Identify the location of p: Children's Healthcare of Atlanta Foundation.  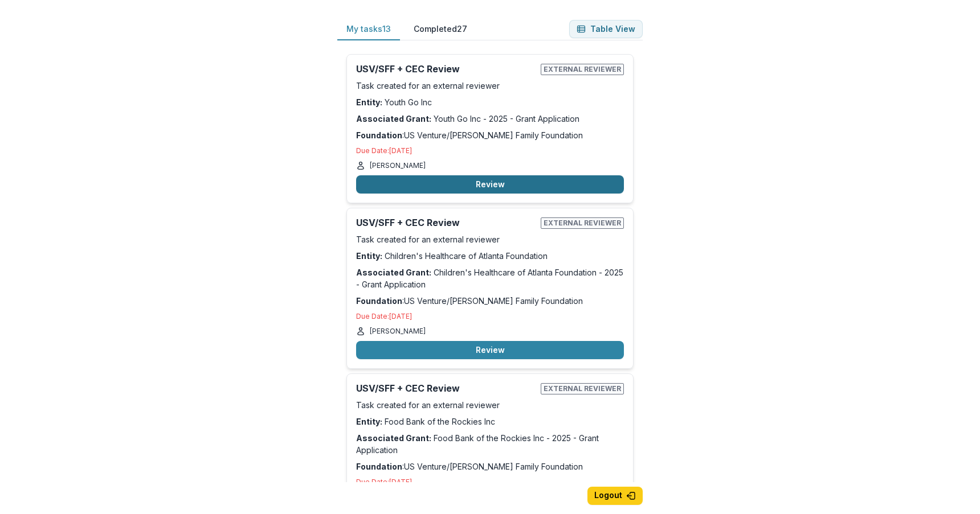
(490, 255).